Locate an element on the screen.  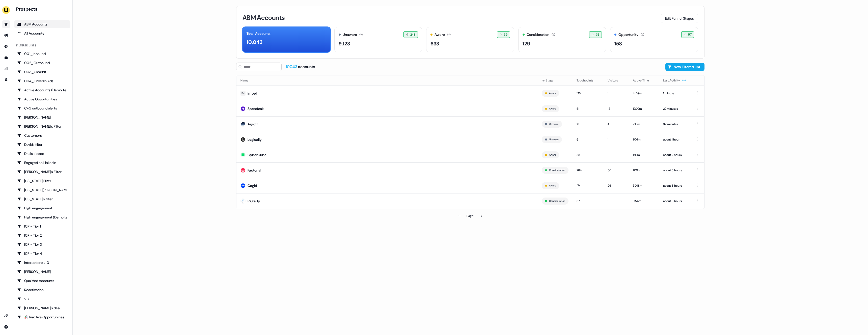
a: All accounts is located at coordinates (42, 33).